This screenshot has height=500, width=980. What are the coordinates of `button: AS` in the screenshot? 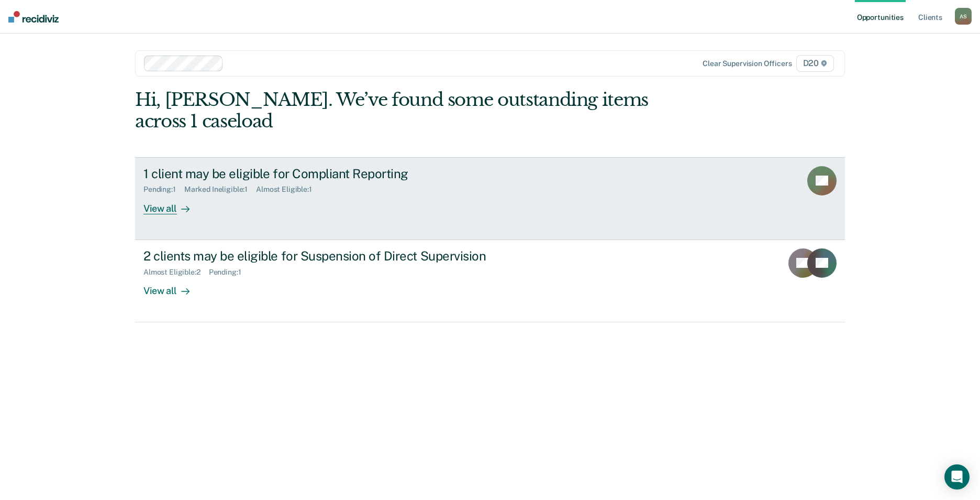 It's located at (964, 16).